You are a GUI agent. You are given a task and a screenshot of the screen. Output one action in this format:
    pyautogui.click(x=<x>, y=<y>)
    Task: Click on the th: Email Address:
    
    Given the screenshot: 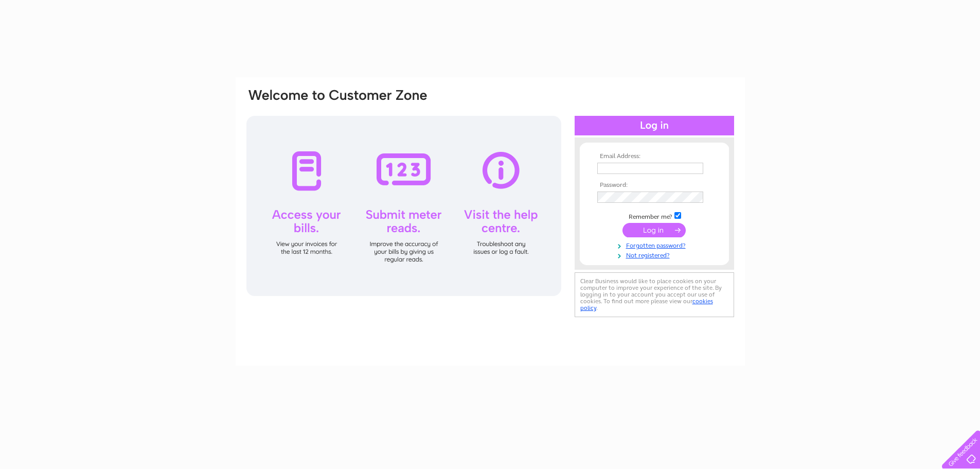 What is the action you would take?
    pyautogui.click(x=654, y=156)
    